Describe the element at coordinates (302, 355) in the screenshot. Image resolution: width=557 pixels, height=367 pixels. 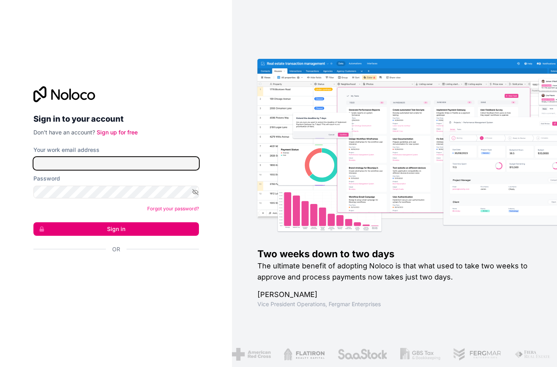
I see `img: /assets/flatiron-C8eUkumj.png` at that location.